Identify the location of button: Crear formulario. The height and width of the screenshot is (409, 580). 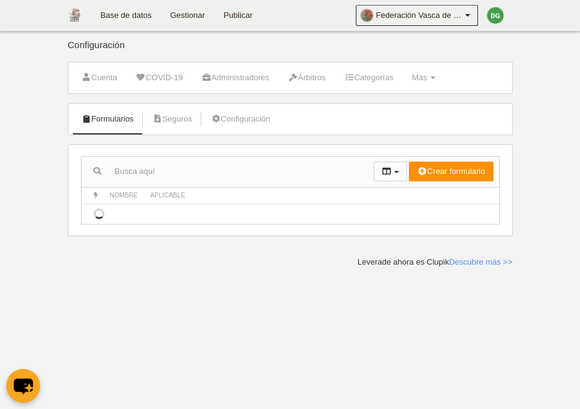
(451, 172).